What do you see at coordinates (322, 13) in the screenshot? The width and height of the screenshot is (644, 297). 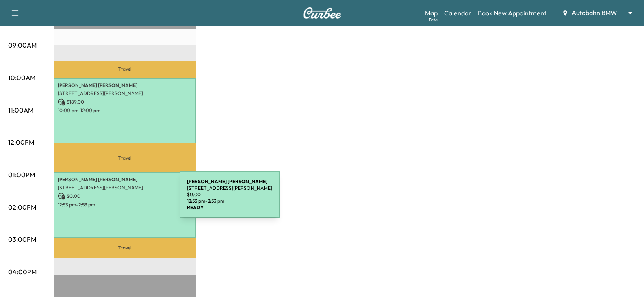 I see `img: Curbee Logo` at bounding box center [322, 13].